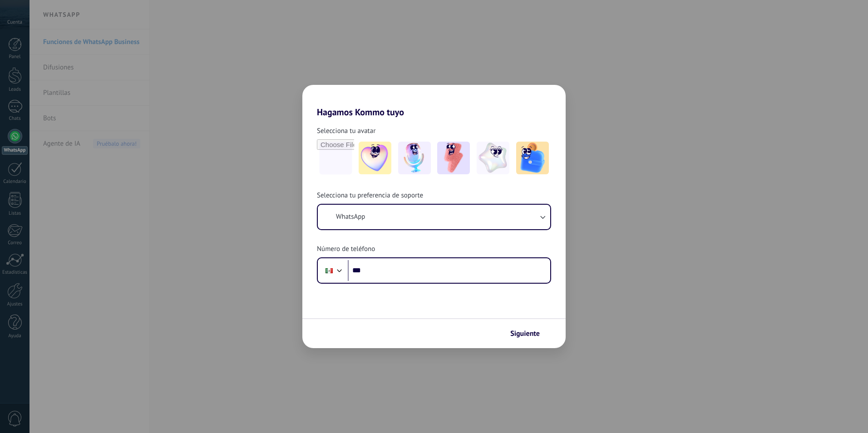 Image resolution: width=868 pixels, height=433 pixels. What do you see at coordinates (375, 158) in the screenshot?
I see `img: -1.jpeg` at bounding box center [375, 158].